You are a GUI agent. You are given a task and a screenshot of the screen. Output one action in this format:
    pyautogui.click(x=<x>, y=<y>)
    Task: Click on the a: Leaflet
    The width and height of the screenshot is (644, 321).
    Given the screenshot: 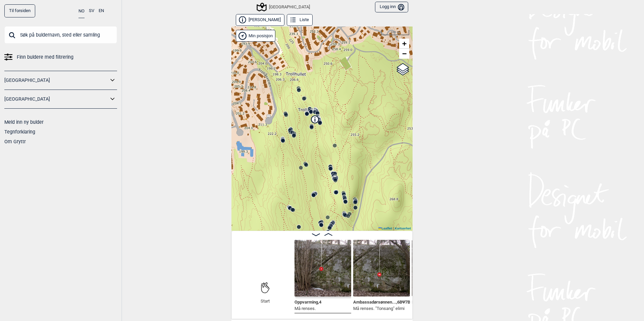 What is the action you would take?
    pyautogui.click(x=385, y=228)
    